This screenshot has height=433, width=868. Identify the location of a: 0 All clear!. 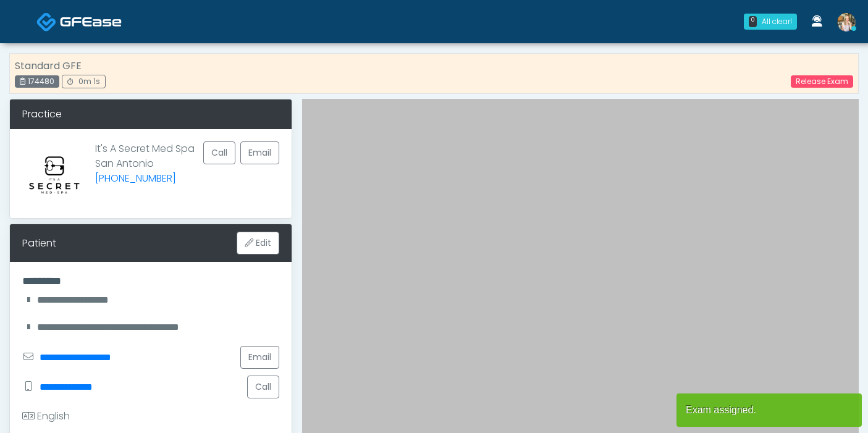
(770, 21).